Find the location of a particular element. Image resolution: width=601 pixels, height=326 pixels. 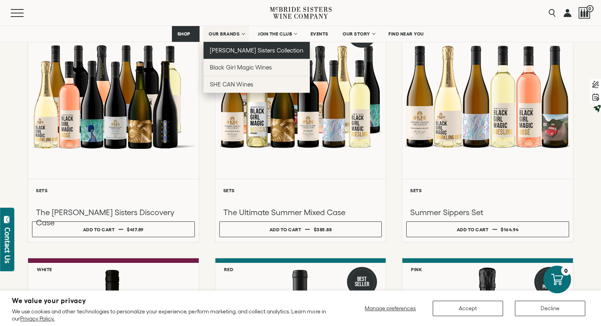

button: Add to cart $417.89 is located at coordinates (113, 229).